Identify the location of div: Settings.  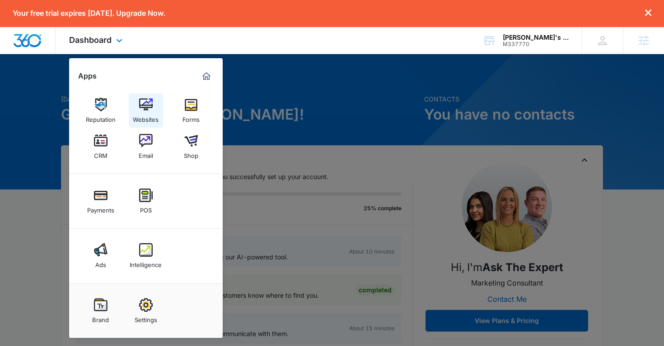
(146, 318).